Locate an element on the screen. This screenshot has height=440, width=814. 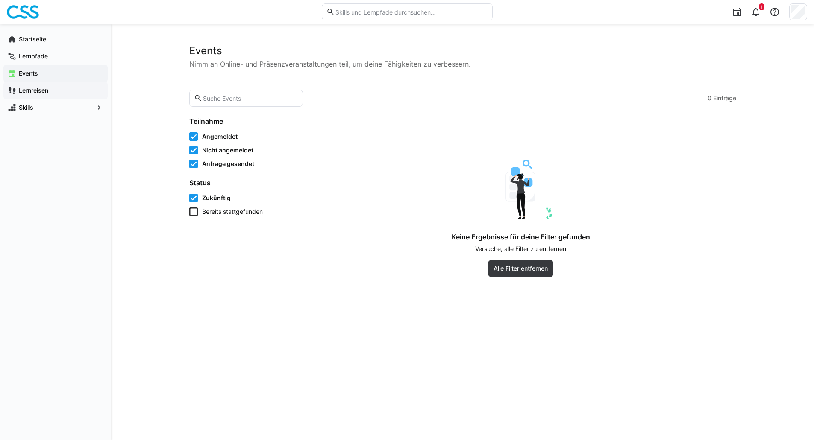
span: Alle Filter entfernen is located at coordinates (520, 269).